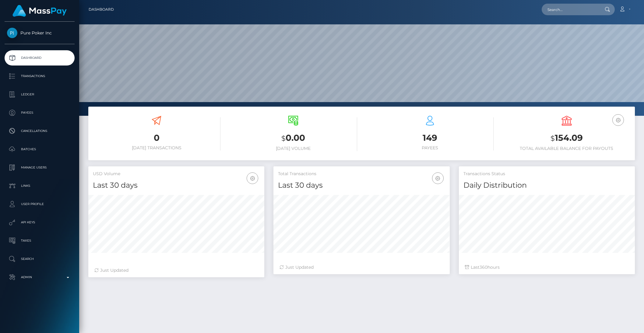 This screenshot has height=333, width=644. Describe the element at coordinates (40, 168) in the screenshot. I see `a: Manage Users` at that location.